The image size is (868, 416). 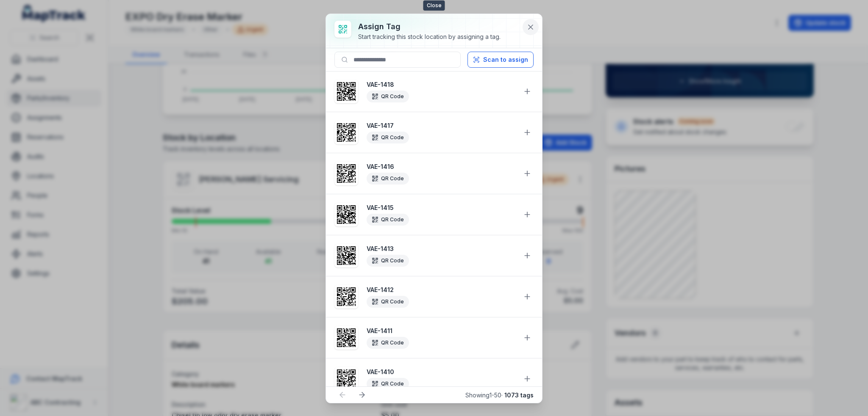 I want to click on span: Showing 1 - 50 ·, so click(x=499, y=395).